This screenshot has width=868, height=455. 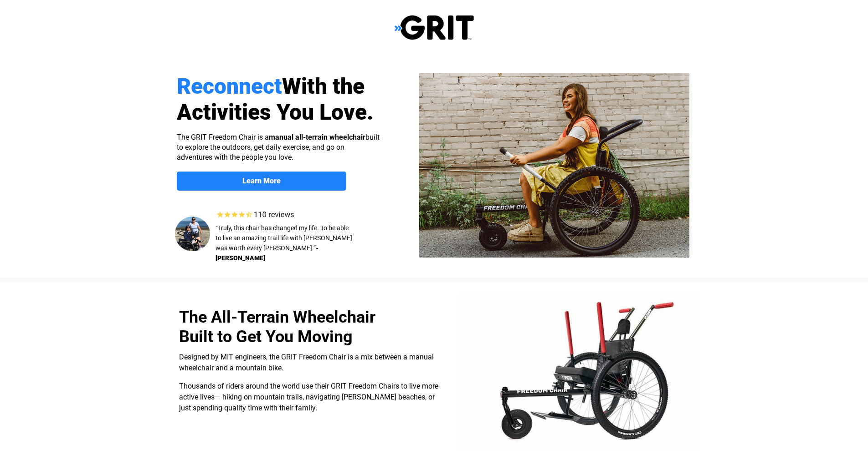 What do you see at coordinates (306, 362) in the screenshot?
I see `span: Designed by MIT engineers, the GRIT Freedom Chair is a mix between a manual wheelchair and a moun...` at bounding box center [306, 362].